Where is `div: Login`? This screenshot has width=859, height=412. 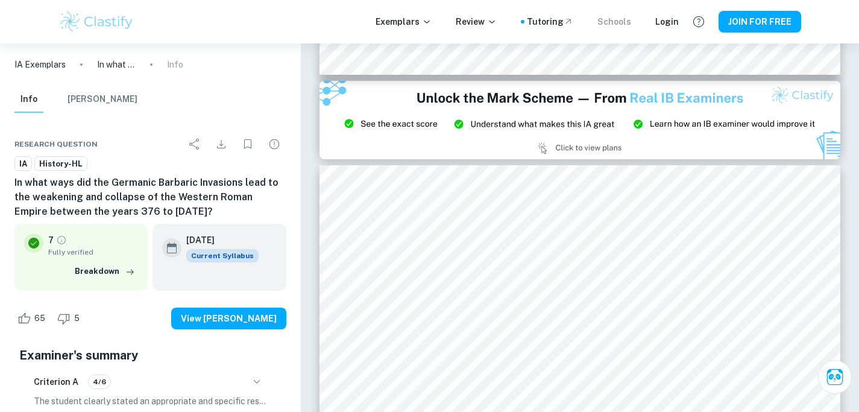
div: Login is located at coordinates (667, 22).